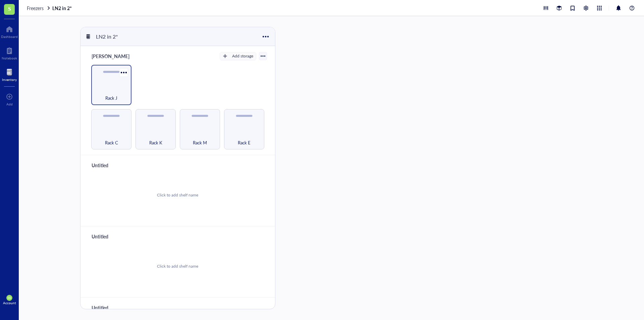 Image resolution: width=644 pixels, height=320 pixels. Describe the element at coordinates (10, 31) in the screenshot. I see `a: Dashboard` at that location.